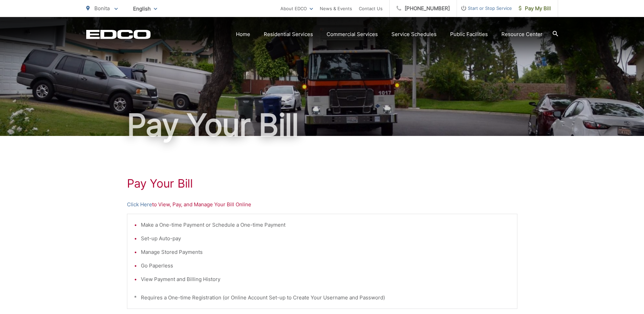 This screenshot has width=644, height=314. Describe the element at coordinates (322, 204) in the screenshot. I see `p: to View, Pay, and Manage Your Bill Online` at that location.